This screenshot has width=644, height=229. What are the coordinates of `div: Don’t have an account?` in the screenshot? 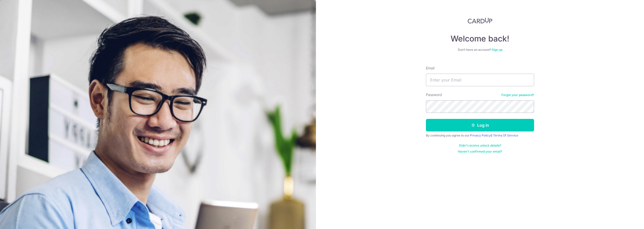 It's located at (480, 50).